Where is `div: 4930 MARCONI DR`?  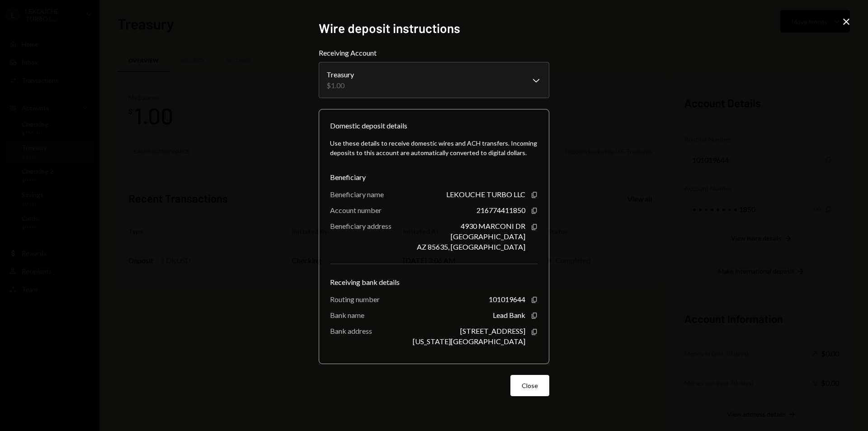 div: 4930 MARCONI DR is located at coordinates (493, 226).